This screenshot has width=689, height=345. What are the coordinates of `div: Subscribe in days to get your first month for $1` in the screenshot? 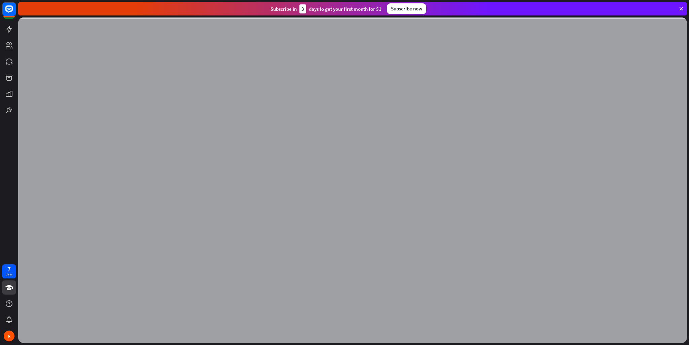 It's located at (326, 9).